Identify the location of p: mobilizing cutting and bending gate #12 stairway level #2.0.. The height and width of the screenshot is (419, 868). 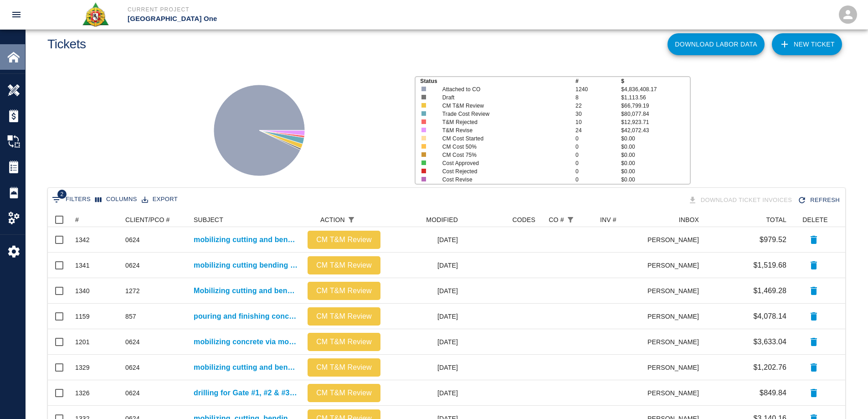
(246, 240).